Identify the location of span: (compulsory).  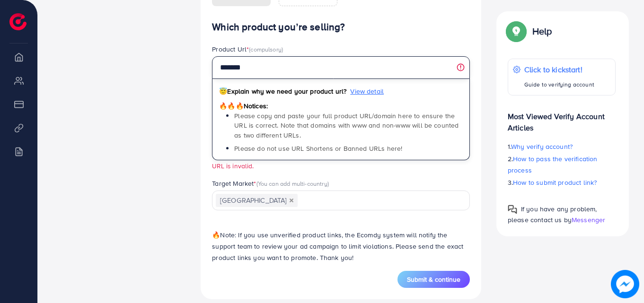
(266, 49).